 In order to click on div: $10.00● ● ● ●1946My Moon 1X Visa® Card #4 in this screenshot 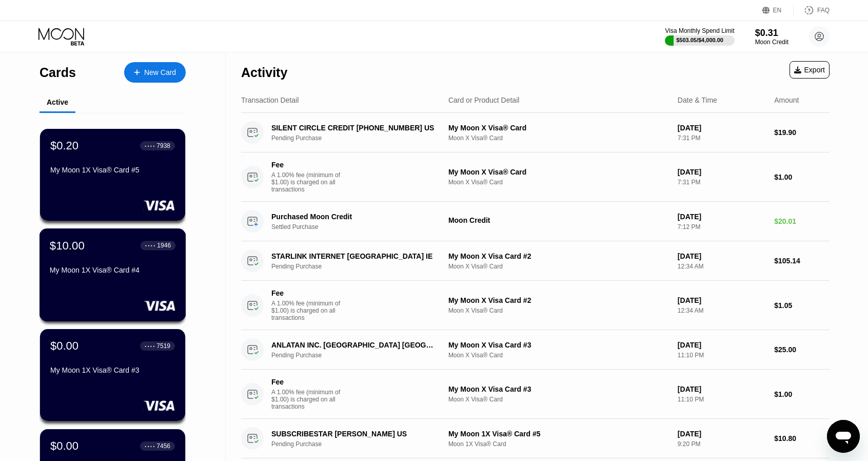, I will do `click(112, 274)`.